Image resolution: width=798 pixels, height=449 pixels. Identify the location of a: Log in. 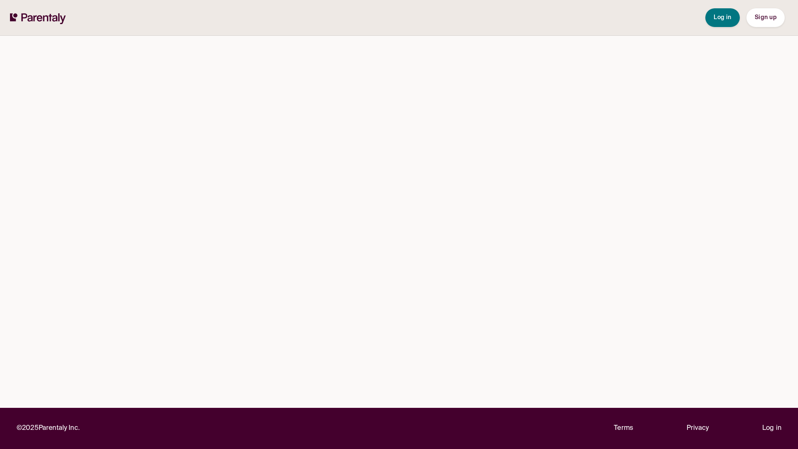
(772, 428).